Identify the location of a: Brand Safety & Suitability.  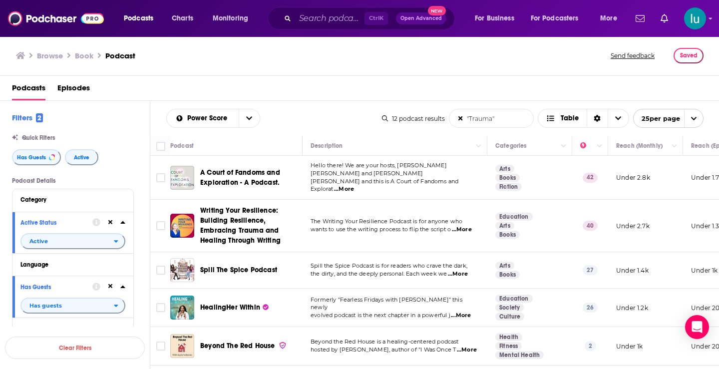
(73, 328).